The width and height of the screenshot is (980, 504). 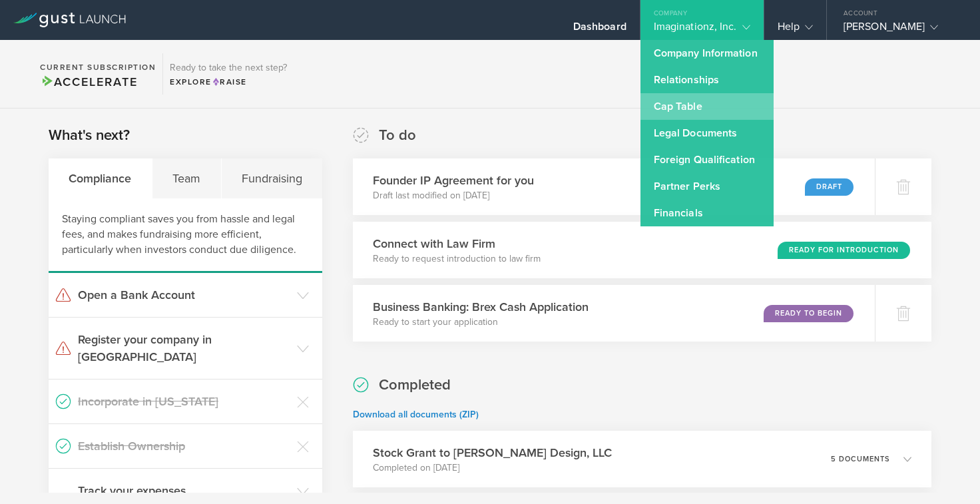 What do you see at coordinates (701, 30) in the screenshot?
I see `div: Imaginationz, Inc.` at bounding box center [701, 30].